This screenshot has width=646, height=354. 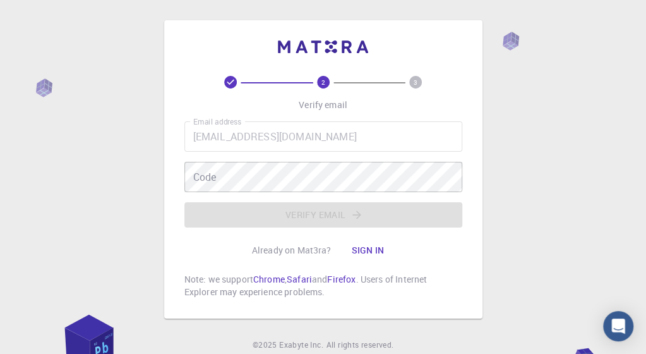 I want to click on a: Chrome, so click(x=269, y=279).